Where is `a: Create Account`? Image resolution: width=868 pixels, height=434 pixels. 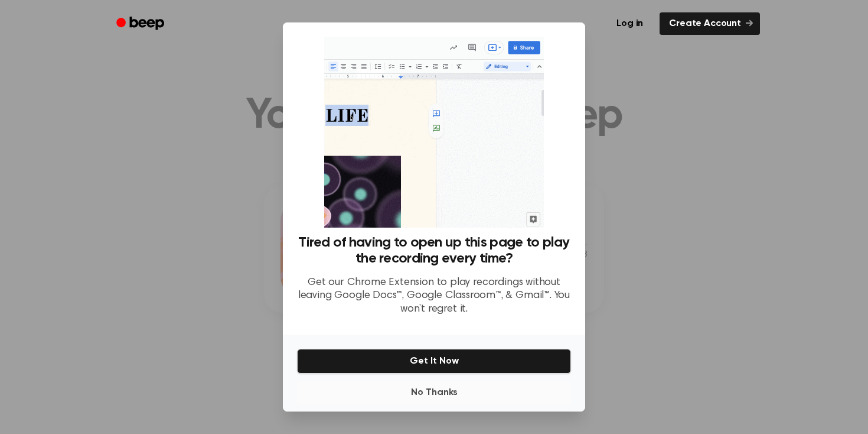
a: Create Account is located at coordinates (710, 24).